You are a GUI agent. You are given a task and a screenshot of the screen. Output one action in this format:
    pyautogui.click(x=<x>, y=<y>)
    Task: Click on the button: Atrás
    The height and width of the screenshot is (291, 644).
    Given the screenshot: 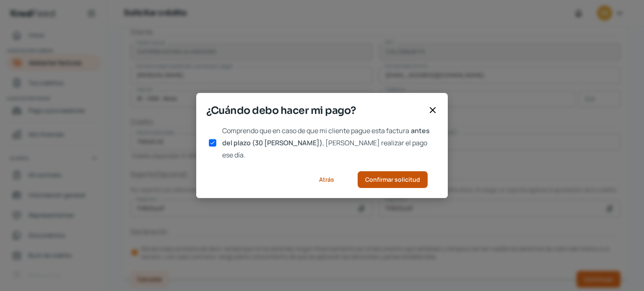 What is the action you would take?
    pyautogui.click(x=326, y=179)
    